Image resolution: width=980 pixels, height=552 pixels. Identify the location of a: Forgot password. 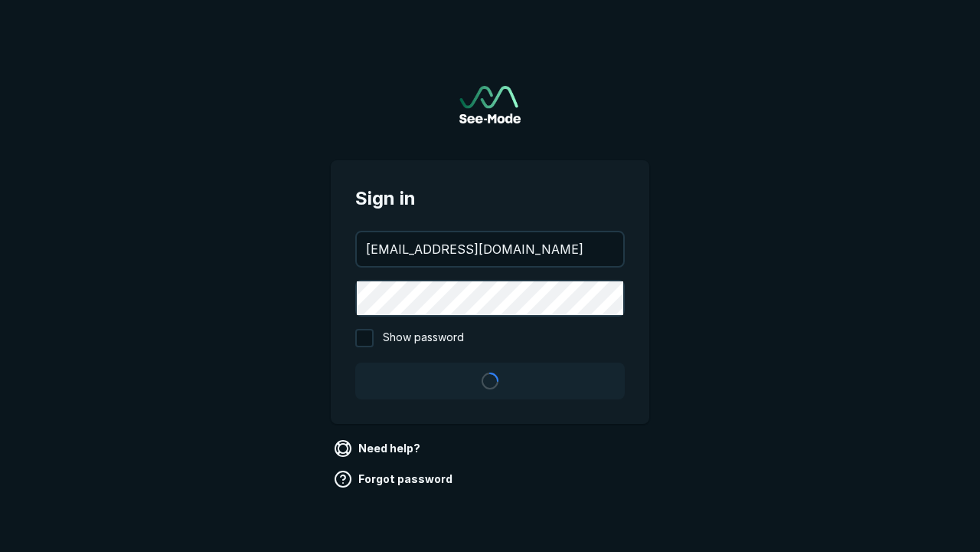
(394, 479).